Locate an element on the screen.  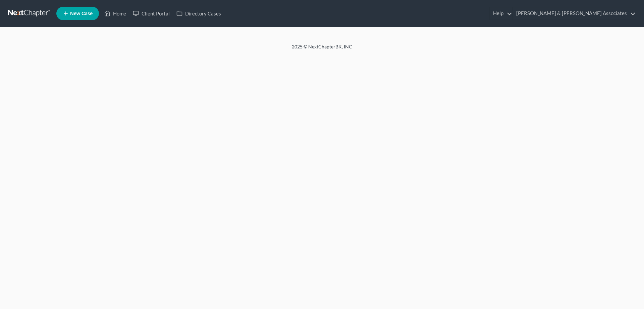
div: 2025 © NextChapterBK, INC is located at coordinates (322, 50).